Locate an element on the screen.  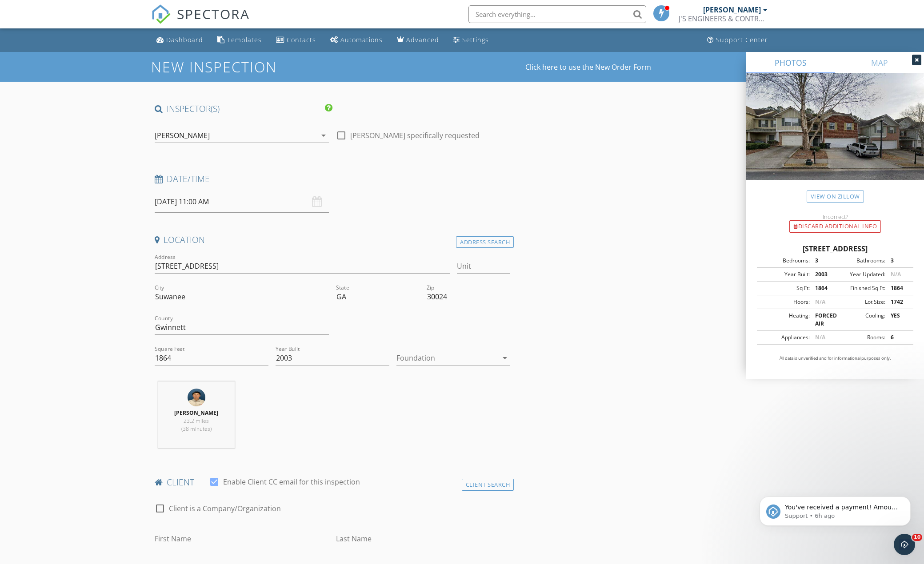
a: Dashboard is located at coordinates (180, 40).